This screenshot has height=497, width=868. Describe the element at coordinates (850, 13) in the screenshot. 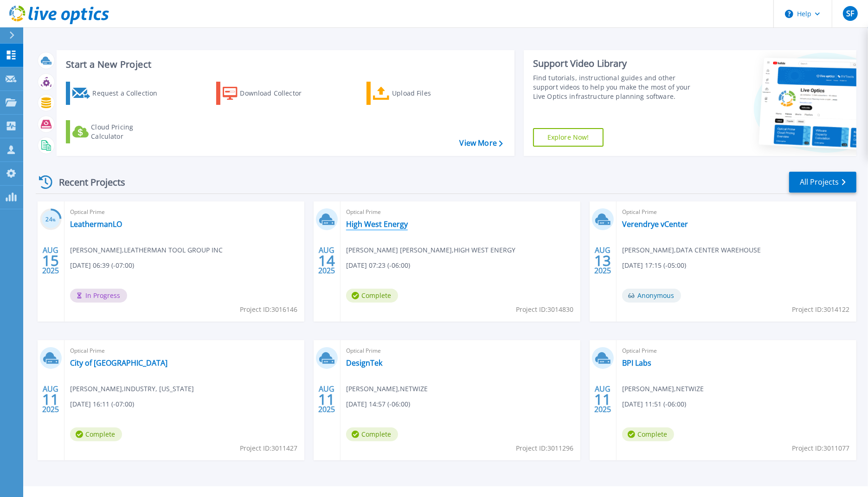

I see `span: SF` at that location.